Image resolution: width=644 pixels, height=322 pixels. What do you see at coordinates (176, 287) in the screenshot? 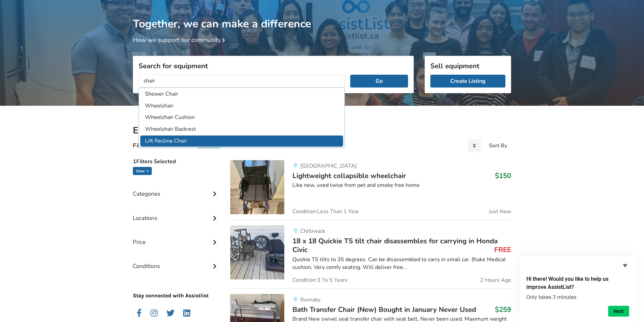
I see `p: Stay connected with Assistlist` at bounding box center [176, 287].